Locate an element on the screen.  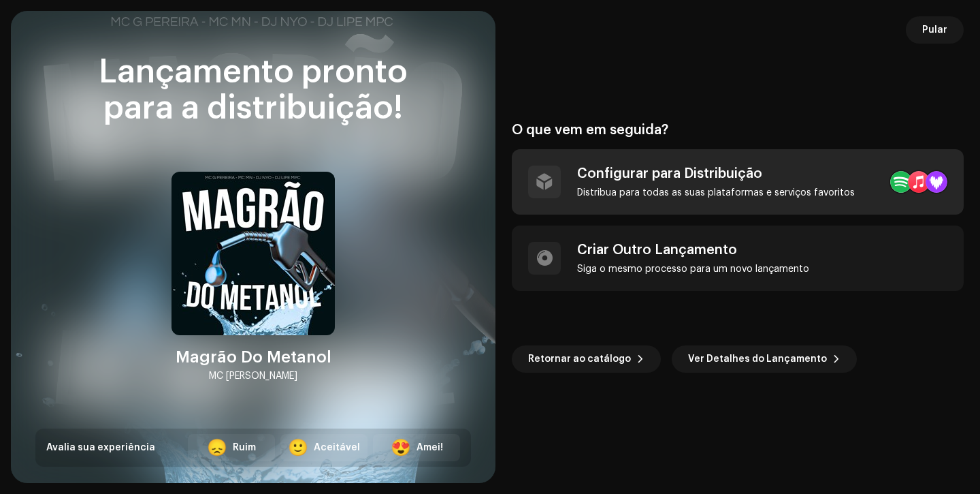
button: Retornar ao catálogo is located at coordinates (586, 359).